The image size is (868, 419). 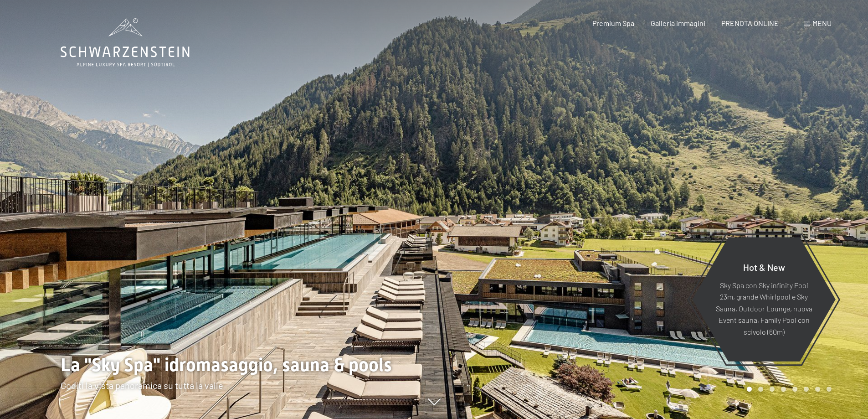 I want to click on a: Galleria immagini, so click(x=678, y=23).